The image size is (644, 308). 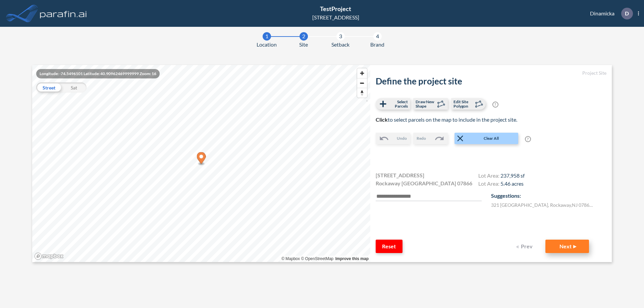 I want to click on button: Clear All, so click(x=487, y=139).